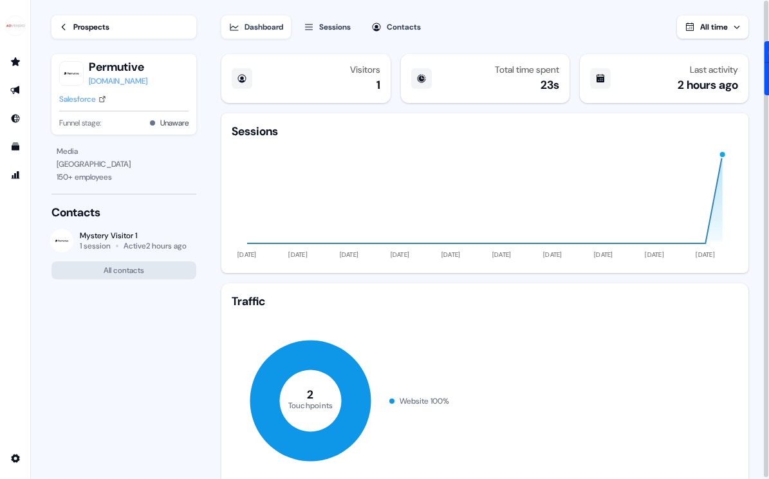  What do you see at coordinates (80, 123) in the screenshot?
I see `span: Funnel stage:` at bounding box center [80, 123].